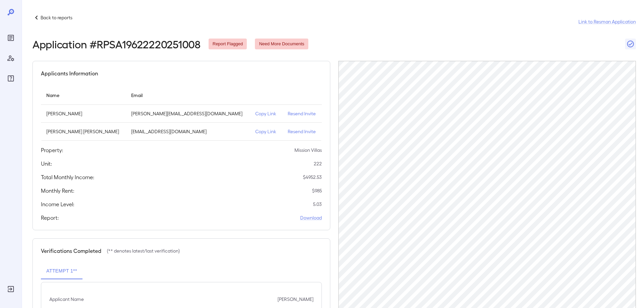 The image size is (644, 308). What do you see at coordinates (311, 218) in the screenshot?
I see `a: Download` at bounding box center [311, 218].